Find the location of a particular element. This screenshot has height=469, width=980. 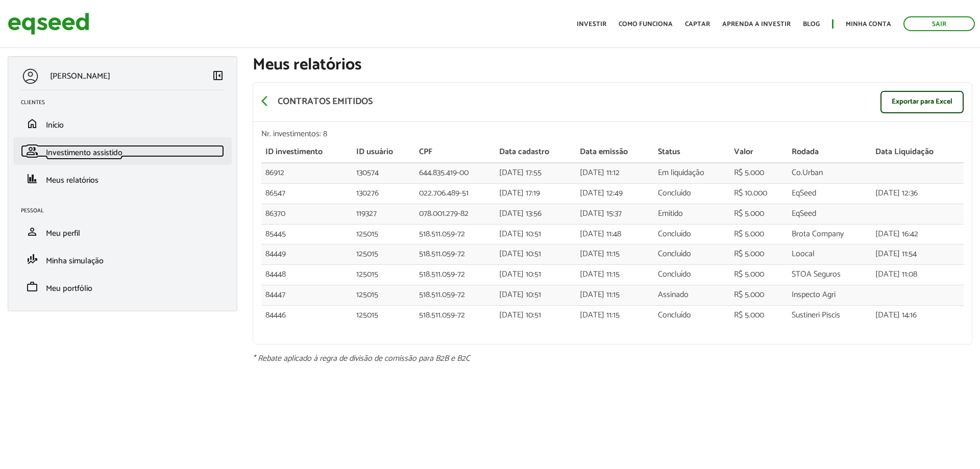

td: 84447 is located at coordinates (307, 295).